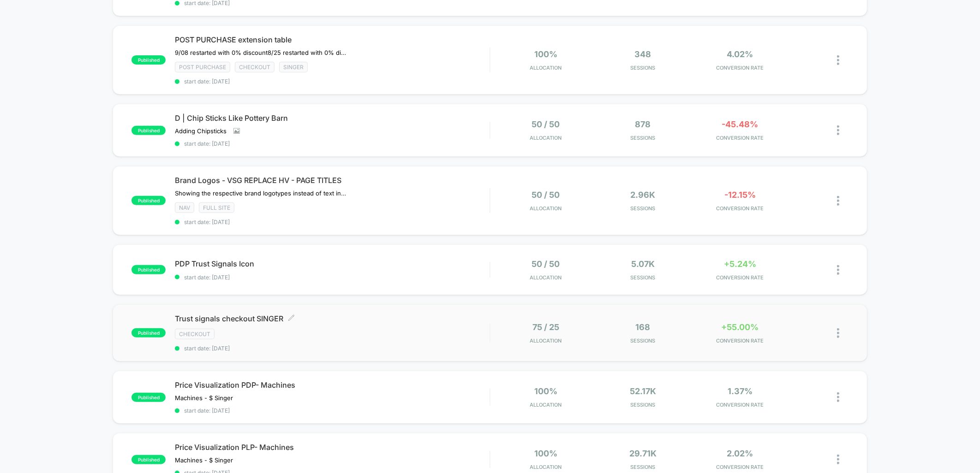  I want to click on span: 2.96k, so click(643, 195).